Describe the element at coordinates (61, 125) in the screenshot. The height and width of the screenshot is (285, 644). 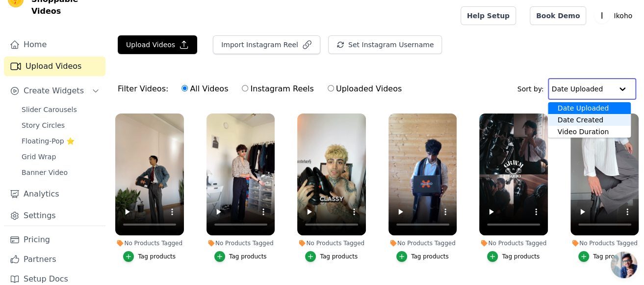
I see `a: Story Circles` at that location.